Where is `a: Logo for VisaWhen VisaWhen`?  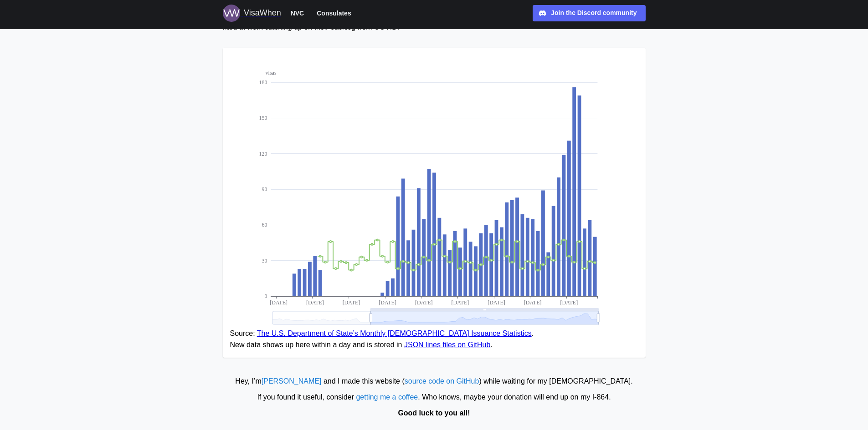
a: Logo for VisaWhen VisaWhen is located at coordinates (252, 13).